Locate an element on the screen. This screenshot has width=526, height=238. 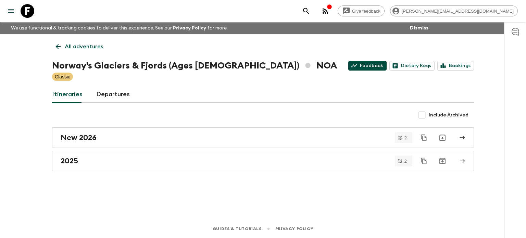
span: Include Archived is located at coordinates (449, 115).